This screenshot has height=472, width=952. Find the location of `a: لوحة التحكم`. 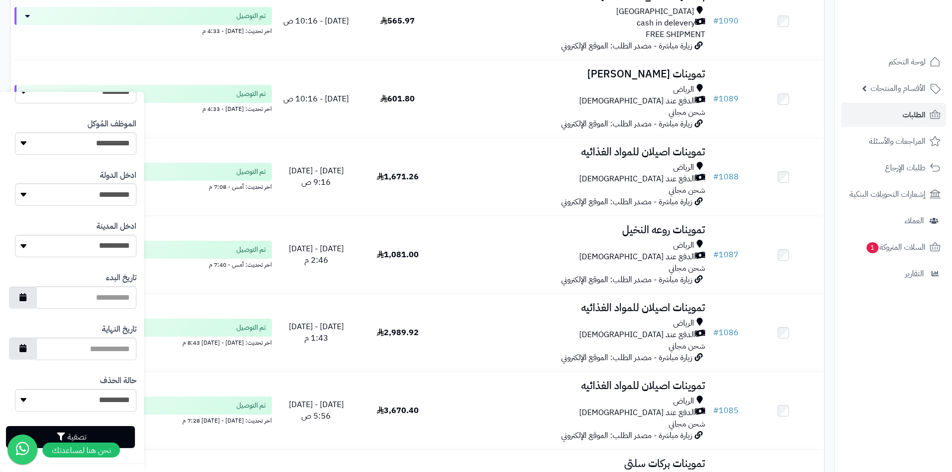

a: لوحة التحكم is located at coordinates (893, 62).